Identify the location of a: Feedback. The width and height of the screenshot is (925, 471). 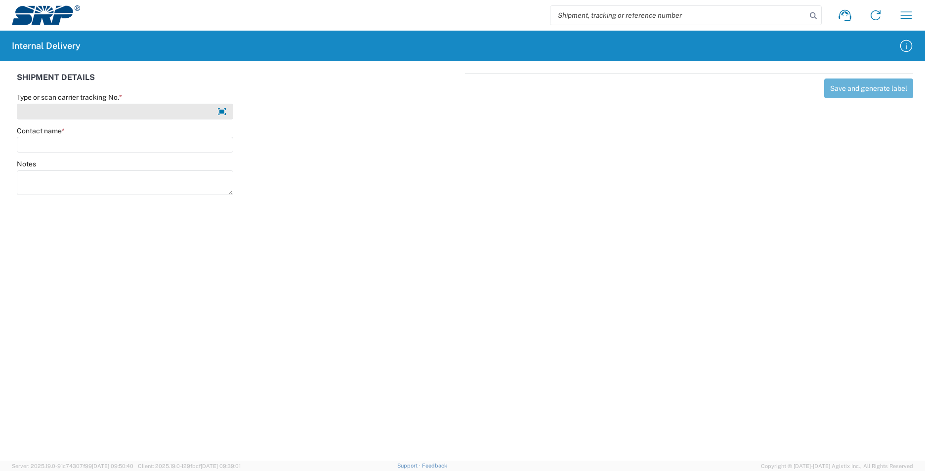
(434, 466).